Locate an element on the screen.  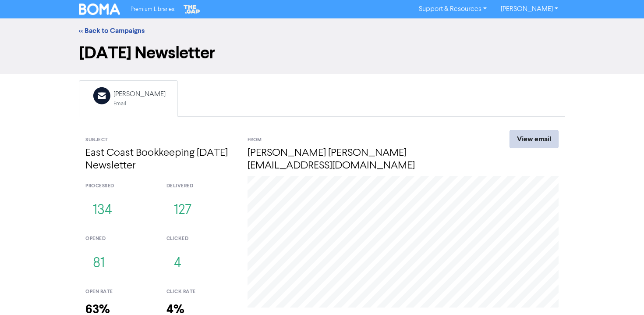
div: open rate is located at coordinates (119, 292).